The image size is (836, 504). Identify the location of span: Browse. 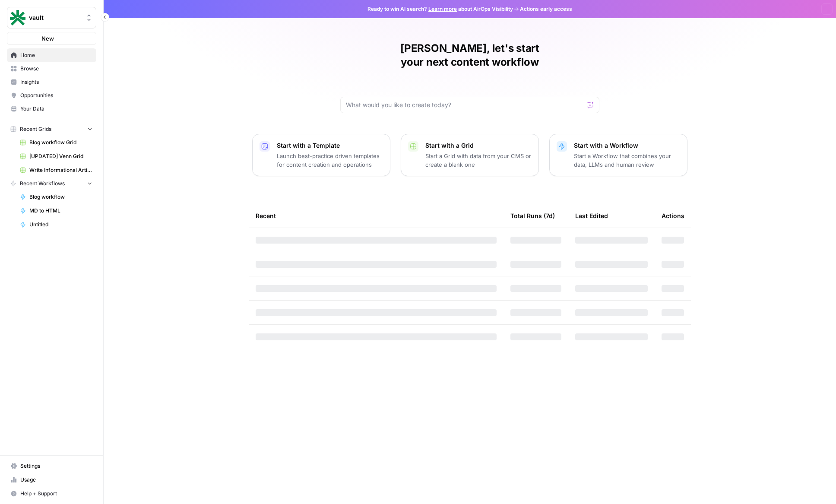
(56, 68).